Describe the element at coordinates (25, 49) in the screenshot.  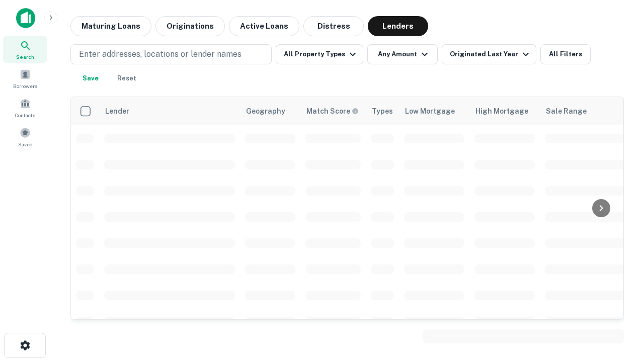
I see `div: Search` at that location.